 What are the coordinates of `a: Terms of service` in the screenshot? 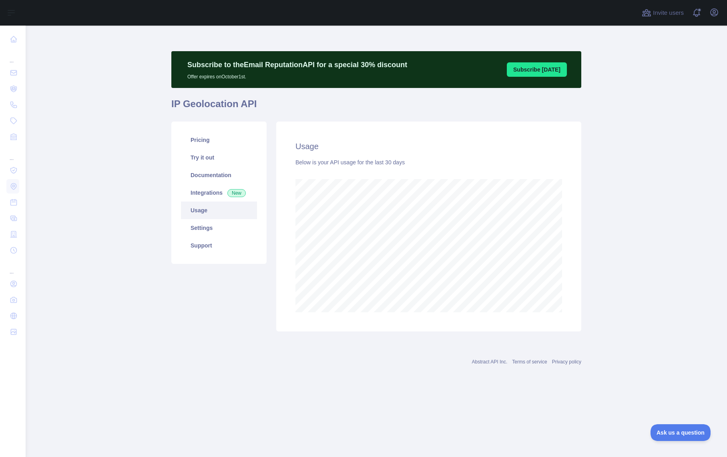 It's located at (529, 362).